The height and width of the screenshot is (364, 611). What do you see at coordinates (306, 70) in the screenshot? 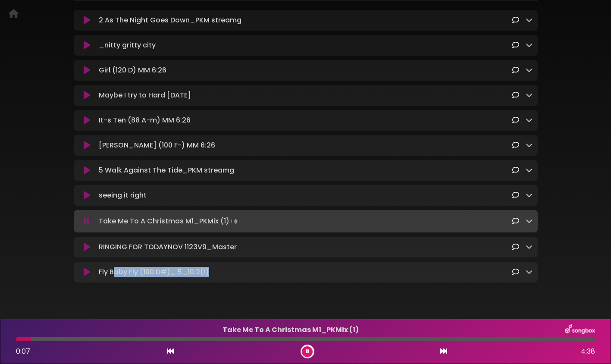
I see `p: Girl (120 D) MM 6:26` at bounding box center [306, 70].